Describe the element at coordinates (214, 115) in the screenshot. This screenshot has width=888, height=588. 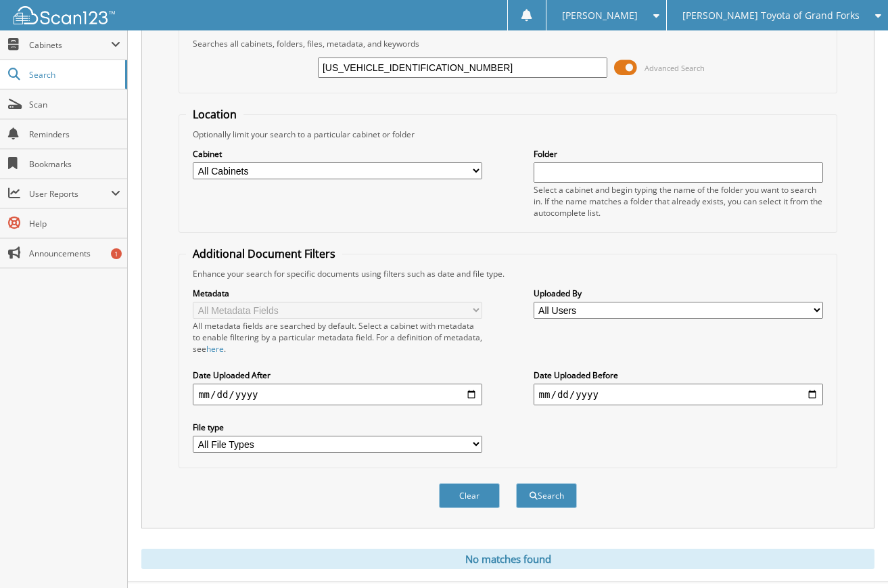
I see `legend: Location` at that location.